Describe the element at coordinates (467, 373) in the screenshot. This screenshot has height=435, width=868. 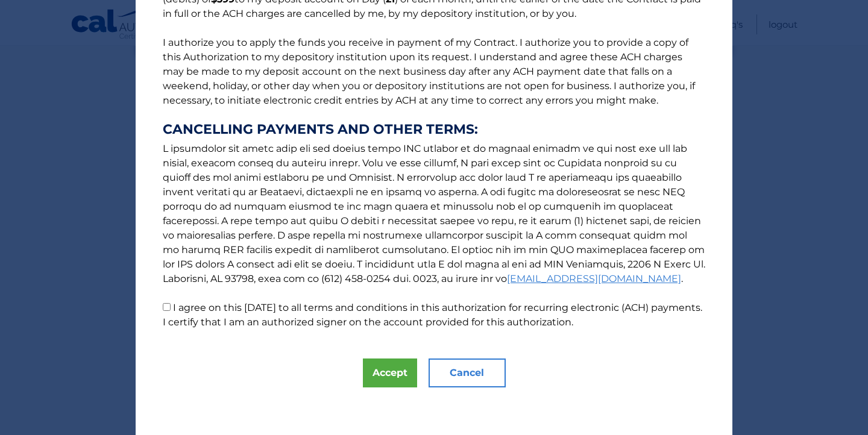
I see `button: Cancel` at that location.